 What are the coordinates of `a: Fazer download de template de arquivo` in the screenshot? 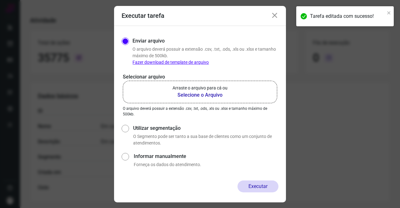 It's located at (171, 62).